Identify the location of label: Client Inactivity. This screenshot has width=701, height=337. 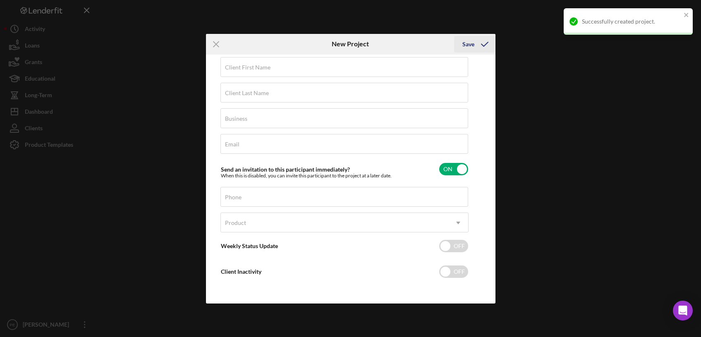
(241, 271).